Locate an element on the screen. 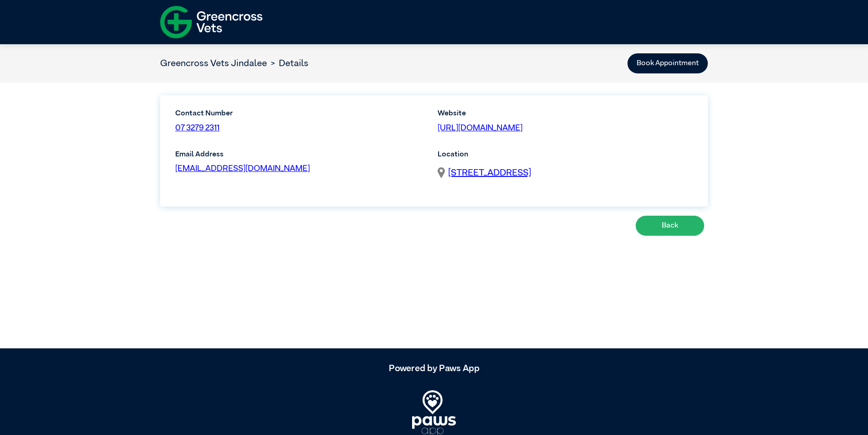 The height and width of the screenshot is (435, 868). a: 07 3279 2311 is located at coordinates (197, 128).